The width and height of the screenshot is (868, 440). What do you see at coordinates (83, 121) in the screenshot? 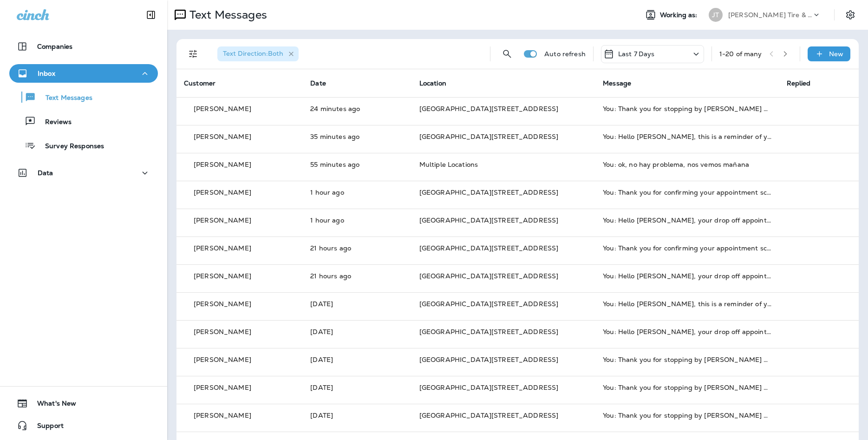
I see `button: Reviews` at bounding box center [83, 121].